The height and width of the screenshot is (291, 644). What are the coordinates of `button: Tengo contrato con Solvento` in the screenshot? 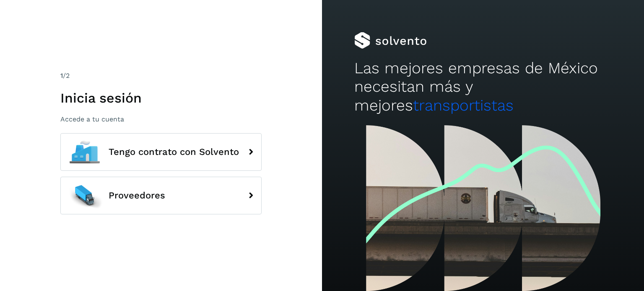 It's located at (161, 152).